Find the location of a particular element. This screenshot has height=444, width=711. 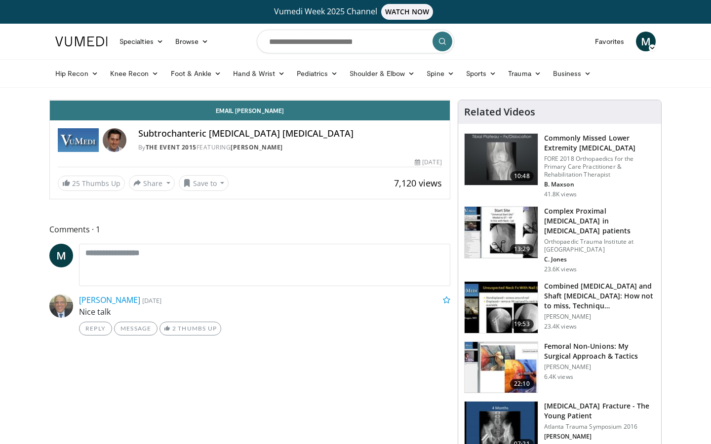

a: Browse is located at coordinates (192, 41).